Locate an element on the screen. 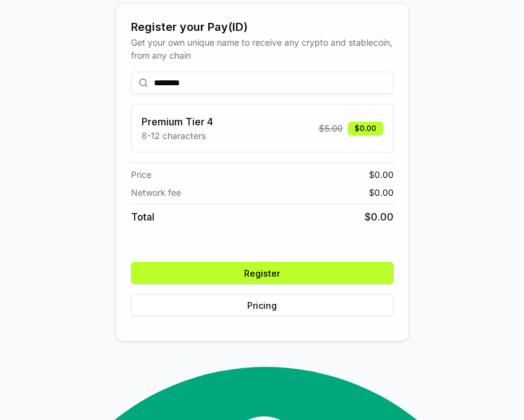 The width and height of the screenshot is (524, 420). span: Network fee is located at coordinates (156, 192).